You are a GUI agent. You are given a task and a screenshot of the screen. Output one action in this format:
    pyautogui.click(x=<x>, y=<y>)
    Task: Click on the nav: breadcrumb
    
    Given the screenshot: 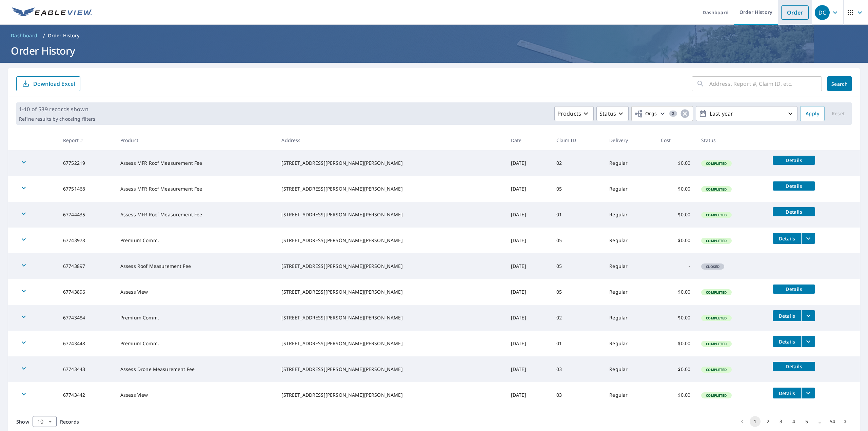 What is the action you would take?
    pyautogui.click(x=434, y=35)
    